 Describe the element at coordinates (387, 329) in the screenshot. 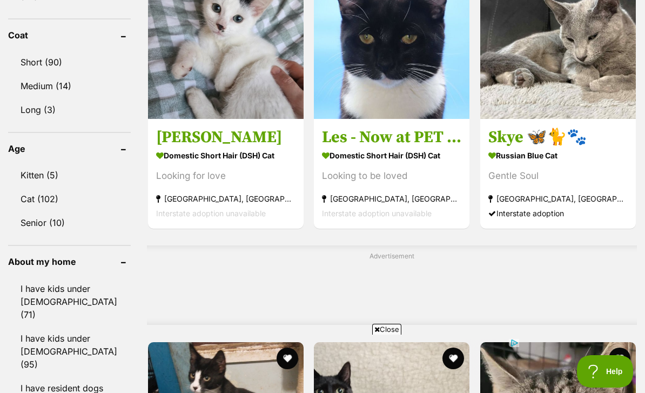

I see `span: Close` at that location.